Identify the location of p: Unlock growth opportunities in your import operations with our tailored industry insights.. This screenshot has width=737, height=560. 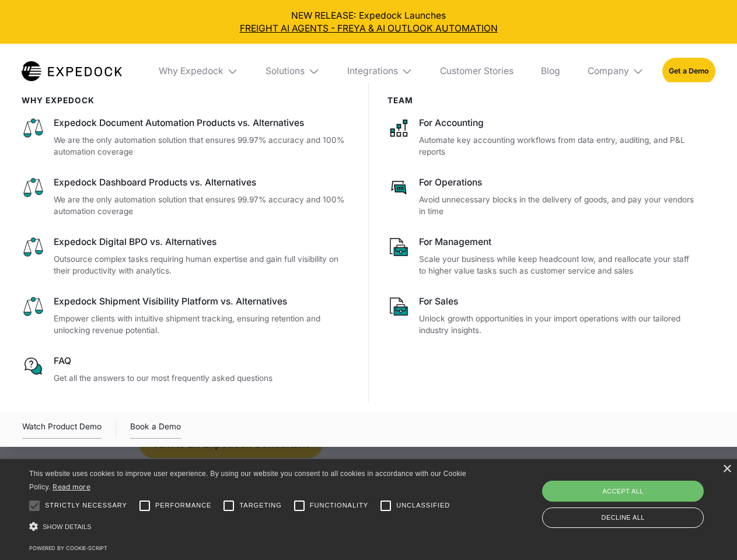
(558, 325).